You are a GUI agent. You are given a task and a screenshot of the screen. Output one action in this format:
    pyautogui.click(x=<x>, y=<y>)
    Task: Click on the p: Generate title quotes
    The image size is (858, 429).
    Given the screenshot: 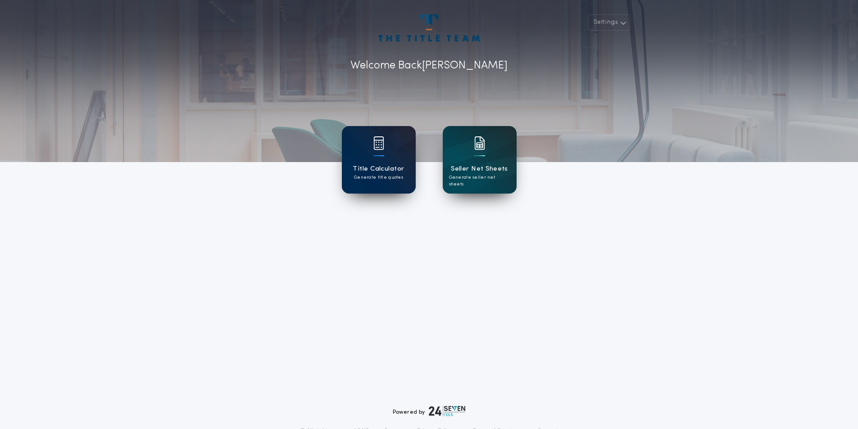 What is the action you would take?
    pyautogui.click(x=378, y=177)
    